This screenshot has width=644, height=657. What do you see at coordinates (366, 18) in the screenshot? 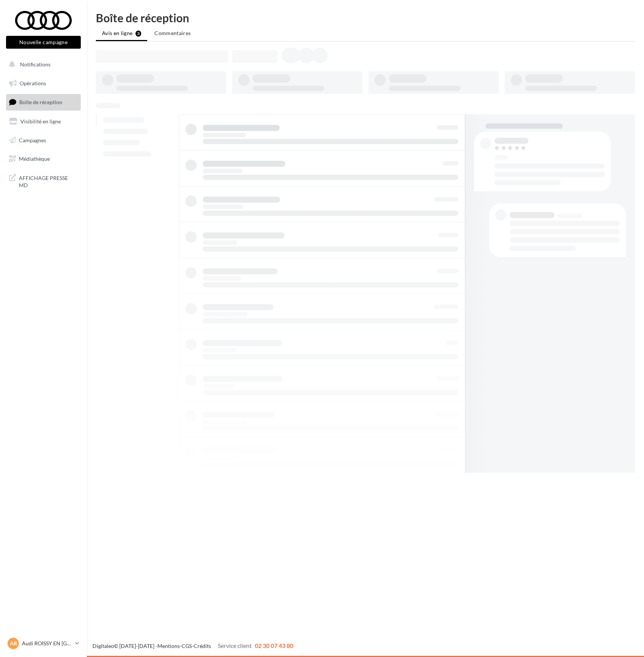
I see `div: Boîte de réception` at bounding box center [366, 18].